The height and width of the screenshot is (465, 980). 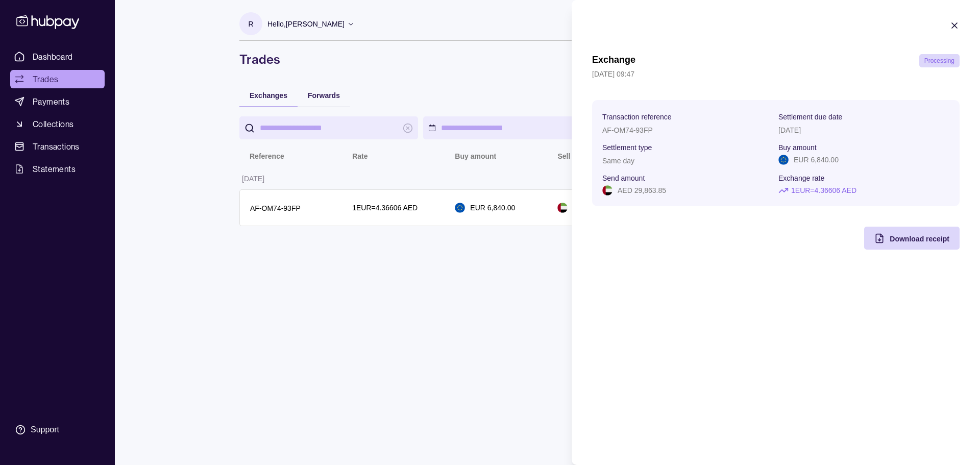 What do you see at coordinates (642, 190) in the screenshot?
I see `p: AED 29,863.85` at bounding box center [642, 190].